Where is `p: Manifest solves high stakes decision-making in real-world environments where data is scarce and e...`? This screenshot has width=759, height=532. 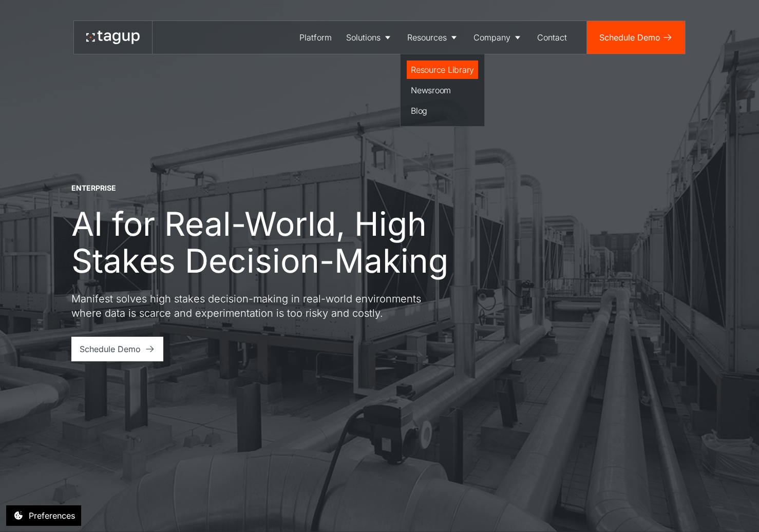 p: Manifest solves high stakes decision-making in real-world environments where data is scarce and e... is located at coordinates (257, 307).